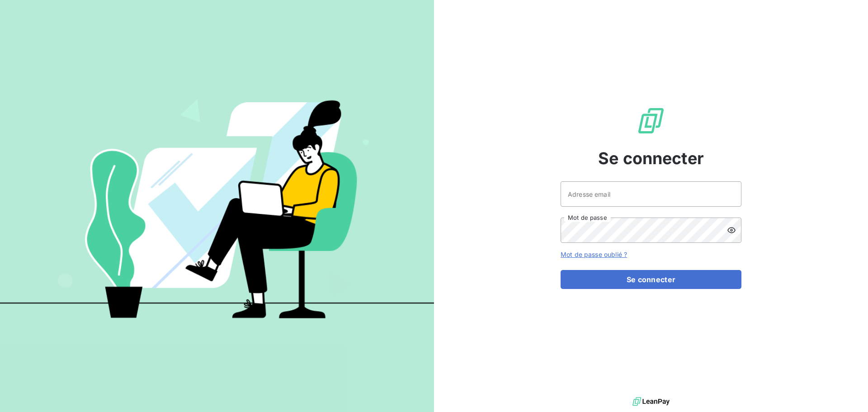 The image size is (868, 412). Describe the element at coordinates (651, 120) in the screenshot. I see `img: Logo LeanPay` at that location.